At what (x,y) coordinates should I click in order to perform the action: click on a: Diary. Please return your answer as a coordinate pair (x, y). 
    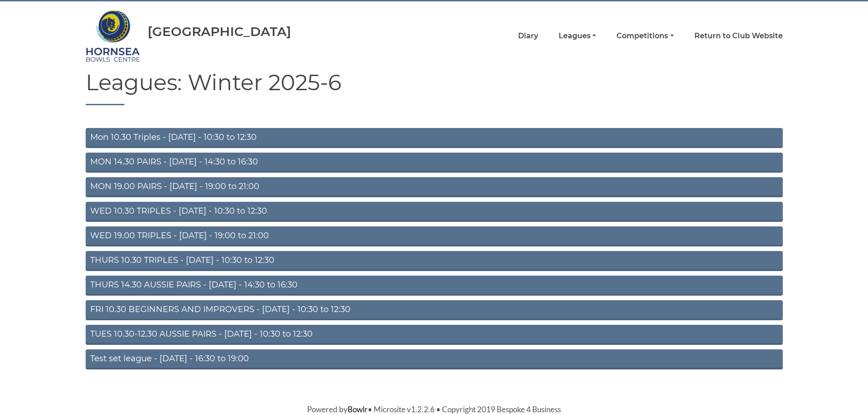
    Looking at the image, I should click on (528, 36).